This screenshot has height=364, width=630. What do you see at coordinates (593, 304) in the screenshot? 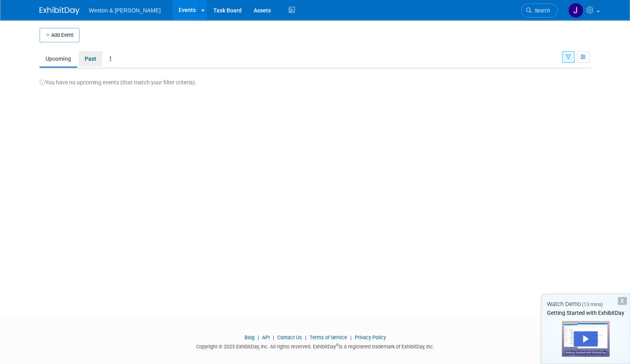
I see `span: (13 mins)` at bounding box center [593, 304].